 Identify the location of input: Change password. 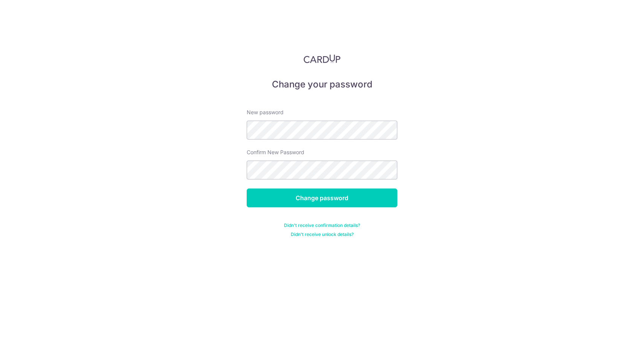
(322, 198).